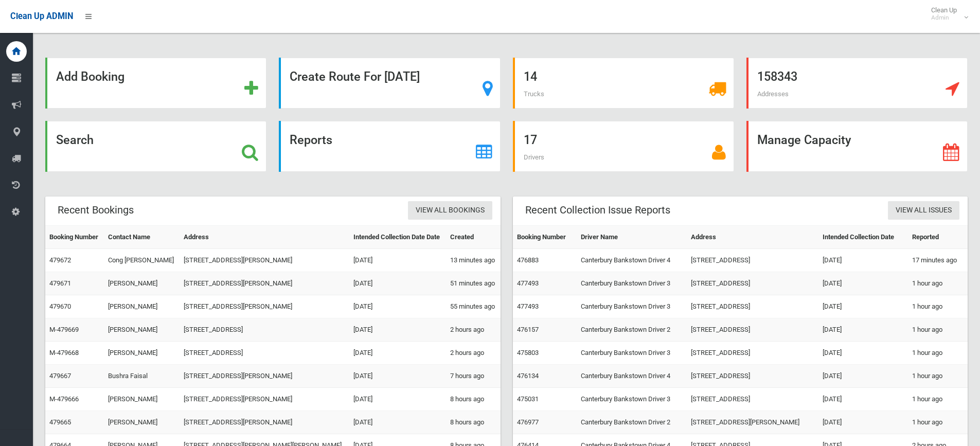 This screenshot has width=980, height=446. I want to click on a: 479671, so click(61, 283).